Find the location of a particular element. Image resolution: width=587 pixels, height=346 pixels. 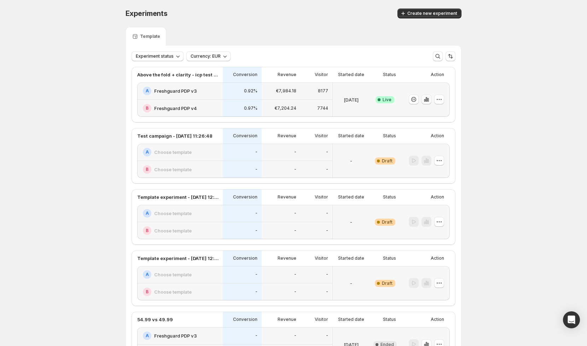

p: 0.92% is located at coordinates (251, 91).